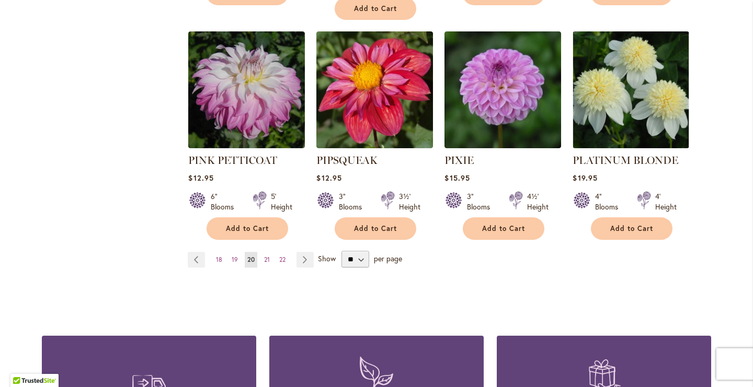  What do you see at coordinates (375, 89) in the screenshot?
I see `img: PIPSQUEAK` at bounding box center [375, 89].